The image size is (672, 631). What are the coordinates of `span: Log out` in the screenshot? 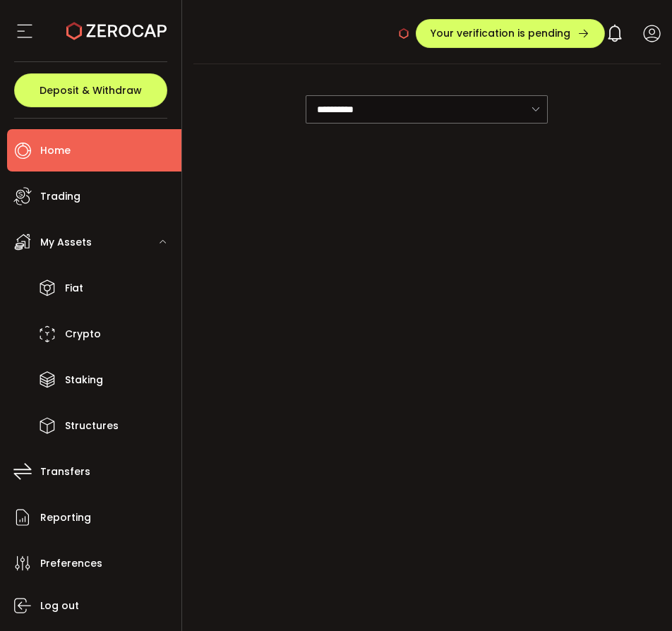 It's located at (59, 606).